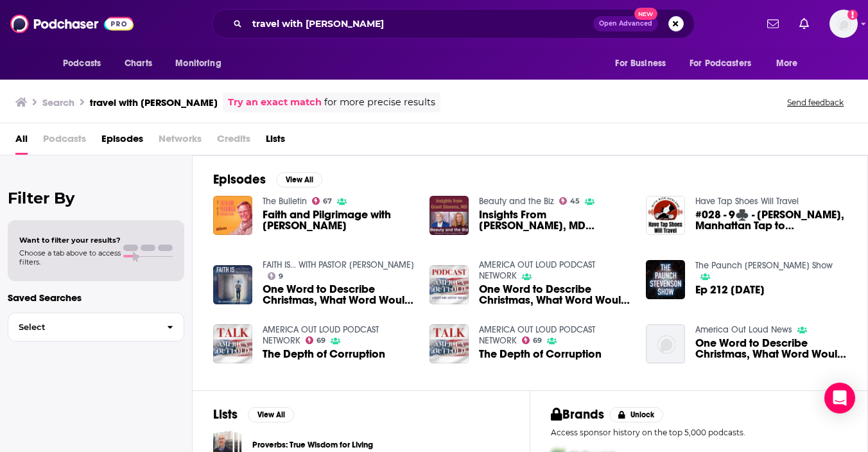 This screenshot has width=868, height=452. Describe the element at coordinates (253, 414) in the screenshot. I see `a: ListsView All` at that location.